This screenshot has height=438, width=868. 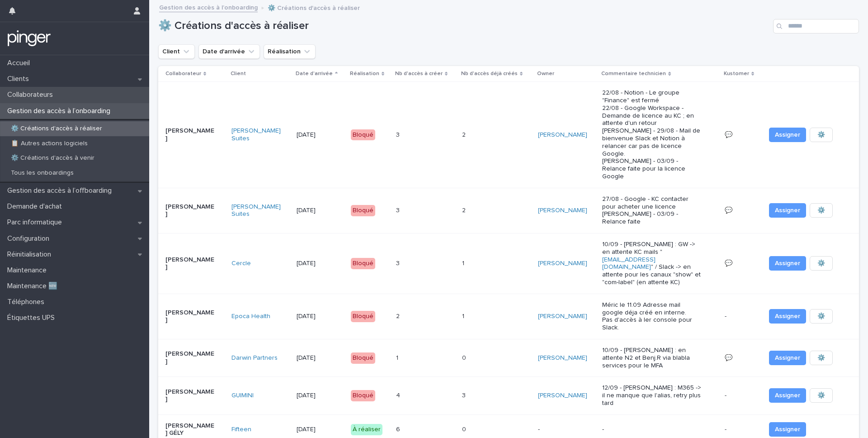 I want to click on p: Nb d'accès déjà créés, so click(x=489, y=74).